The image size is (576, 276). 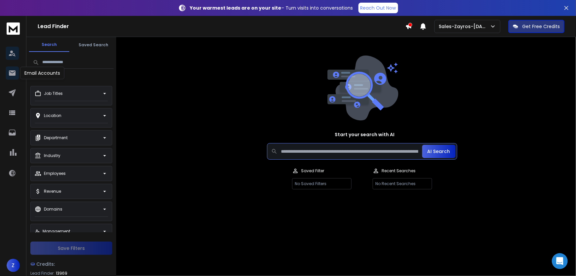 I want to click on p: – Turn visits into conversations, so click(x=272, y=8).